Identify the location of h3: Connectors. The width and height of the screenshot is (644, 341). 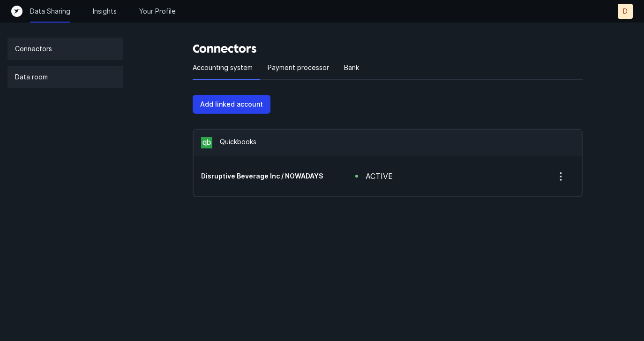
(388, 49).